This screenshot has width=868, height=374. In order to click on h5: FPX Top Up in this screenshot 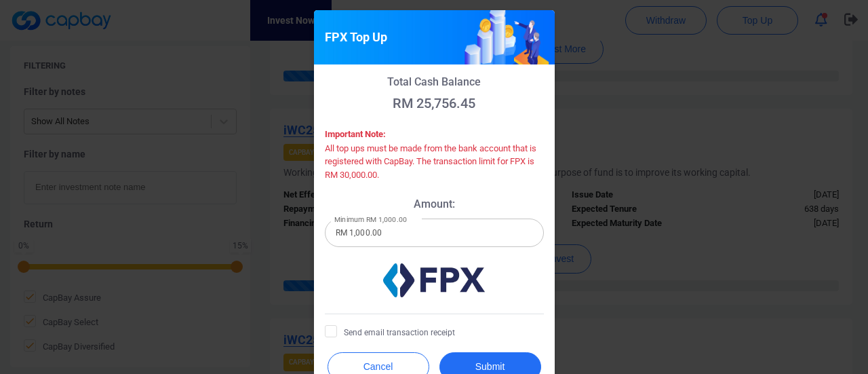, I will do `click(356, 37)`.